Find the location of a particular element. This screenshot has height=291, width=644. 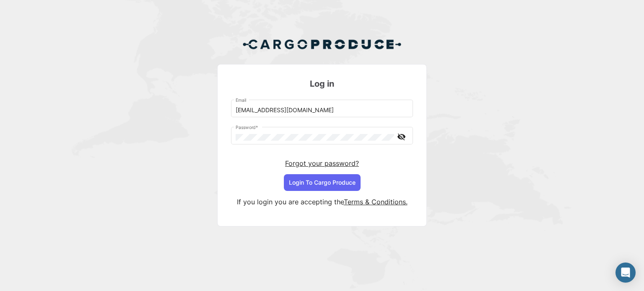

mat-icon: visibility_off is located at coordinates (401, 136).